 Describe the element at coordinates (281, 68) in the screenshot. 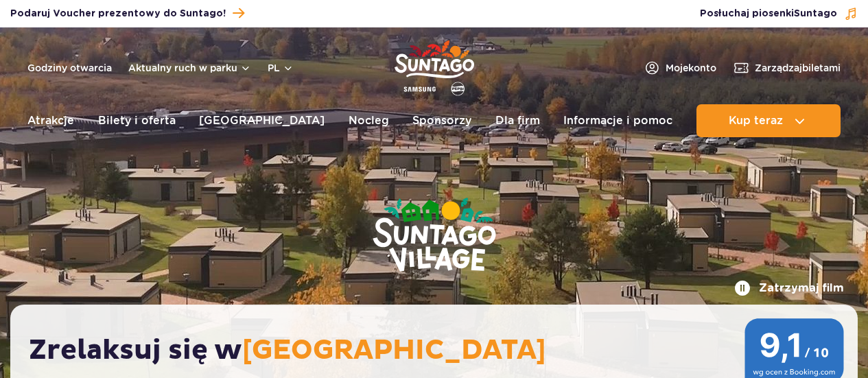

I see `button: pl` at that location.